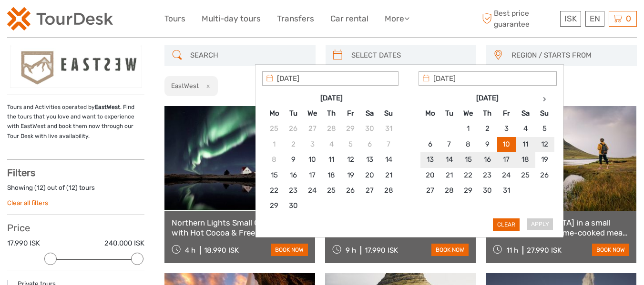  I want to click on td: 30, so click(293, 206).